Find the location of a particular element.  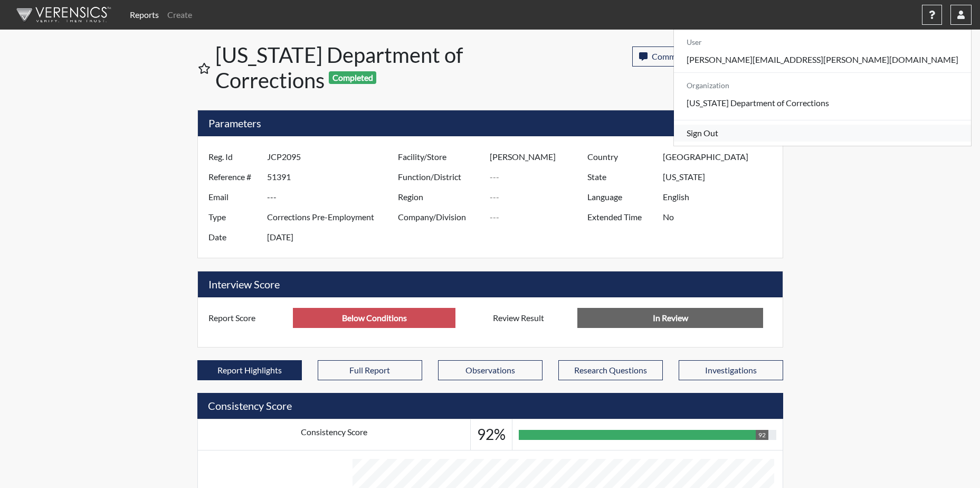

h5: Parameters is located at coordinates (490, 123).